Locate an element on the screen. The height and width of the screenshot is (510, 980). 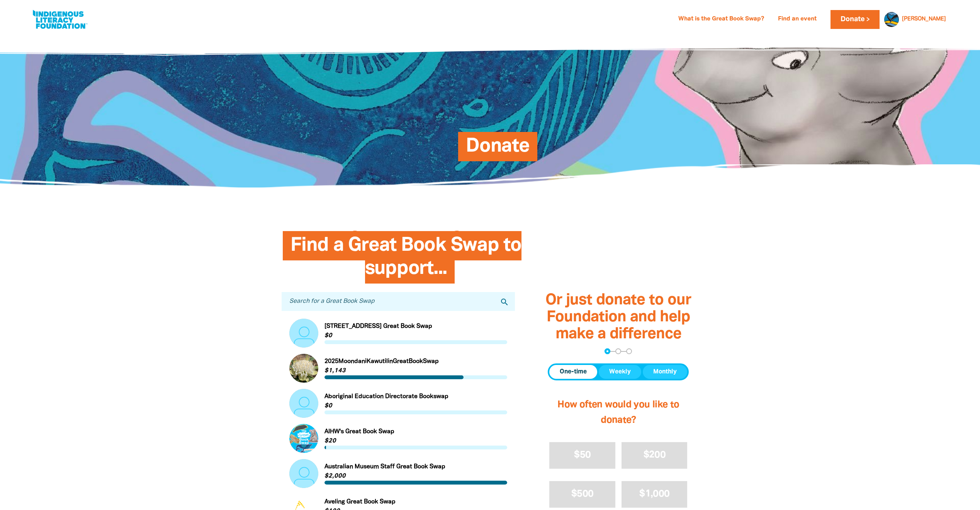
button: Navigate to step 2 of 3 to enter your details is located at coordinates (618, 351).